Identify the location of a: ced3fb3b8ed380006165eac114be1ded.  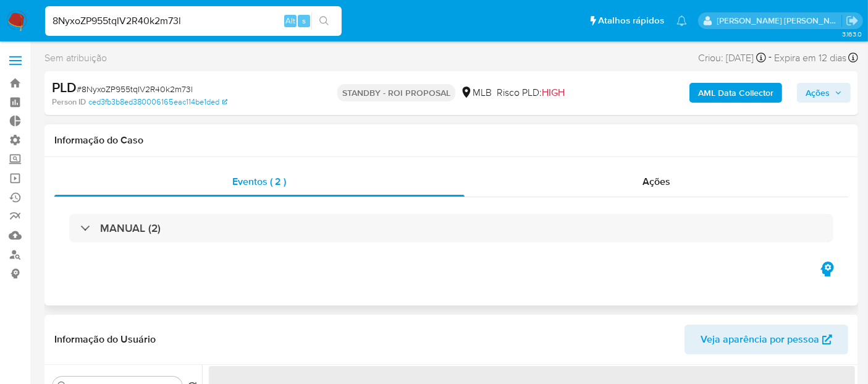
(157, 102).